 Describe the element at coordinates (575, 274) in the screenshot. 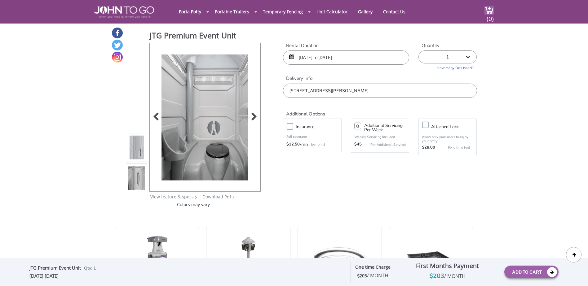

I see `button: Live Chat` at that location.